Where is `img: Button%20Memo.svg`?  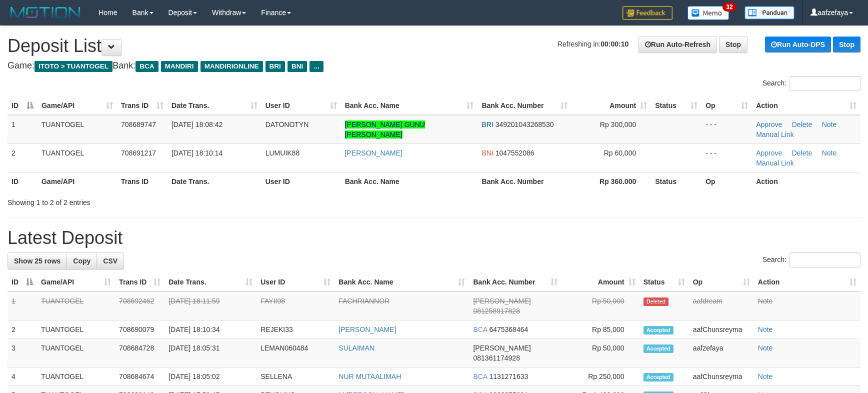 img: Button%20Memo.svg is located at coordinates (708, 13).